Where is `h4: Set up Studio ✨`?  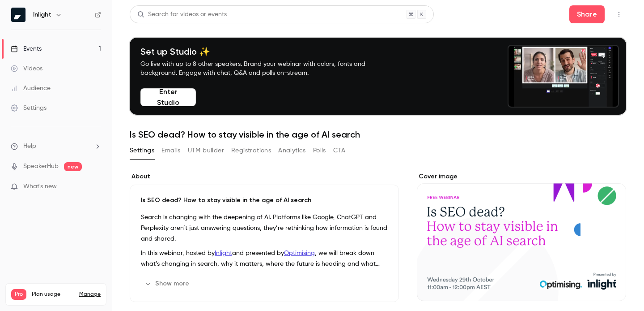 h4: Set up Studio ✨ is located at coordinates (264, 52).